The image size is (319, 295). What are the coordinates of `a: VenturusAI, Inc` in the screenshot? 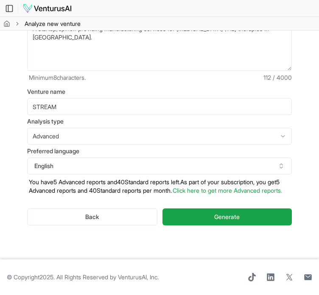 It's located at (138, 277).